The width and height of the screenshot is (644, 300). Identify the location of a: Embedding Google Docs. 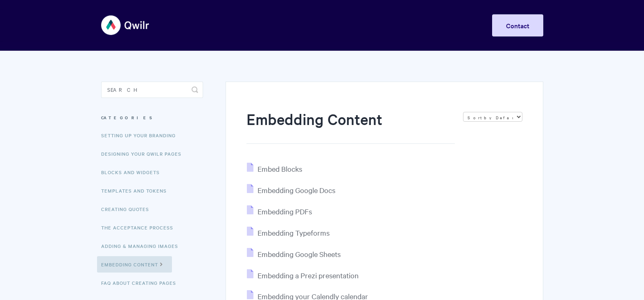
(291, 190).